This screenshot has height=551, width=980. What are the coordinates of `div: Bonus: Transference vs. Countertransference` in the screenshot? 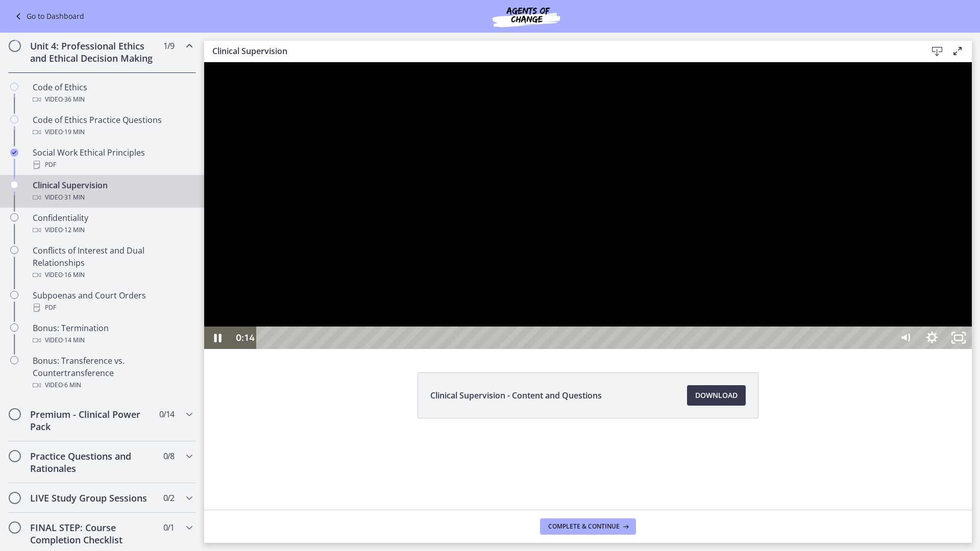 It's located at (112, 373).